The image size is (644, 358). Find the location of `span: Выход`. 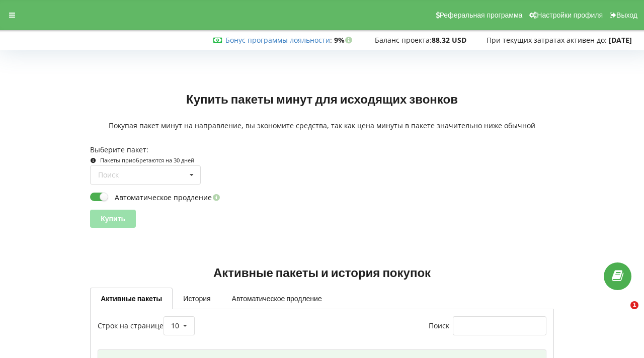

span: Выход is located at coordinates (627, 15).